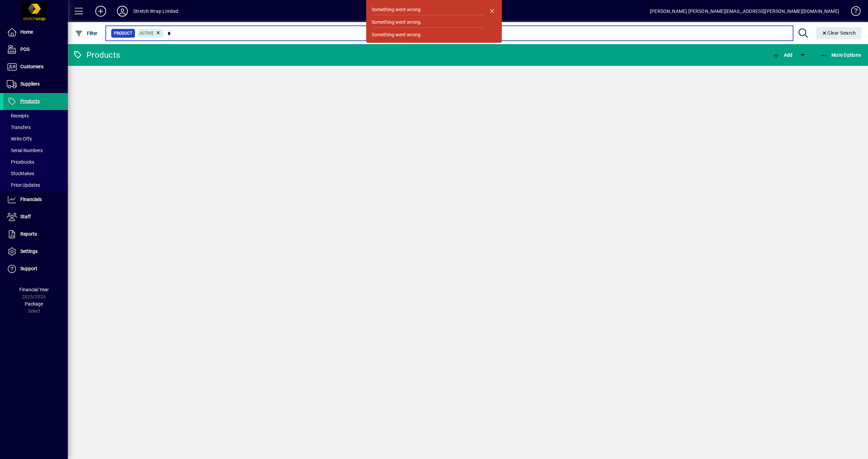  Describe the element at coordinates (36, 234) in the screenshot. I see `a: Reports` at that location.